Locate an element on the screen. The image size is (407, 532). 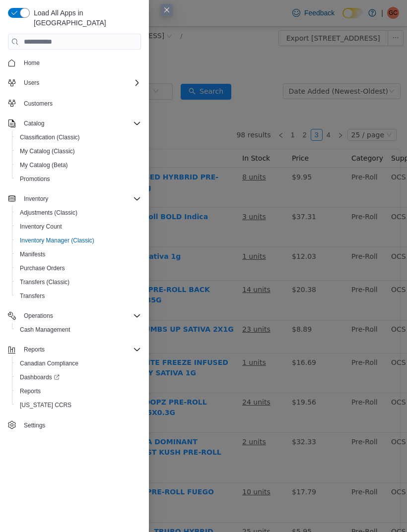
span: Canadian Compliance is located at coordinates (78, 363).